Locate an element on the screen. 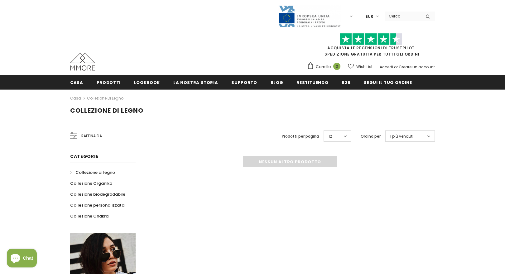 The width and height of the screenshot is (505, 274). span: Collezione Organika is located at coordinates (91, 183).